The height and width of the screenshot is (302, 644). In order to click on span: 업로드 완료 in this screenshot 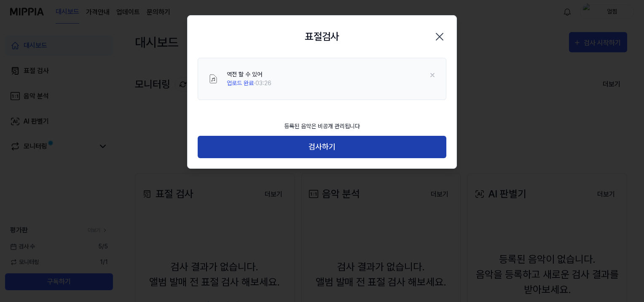, I will do `click(240, 83)`.